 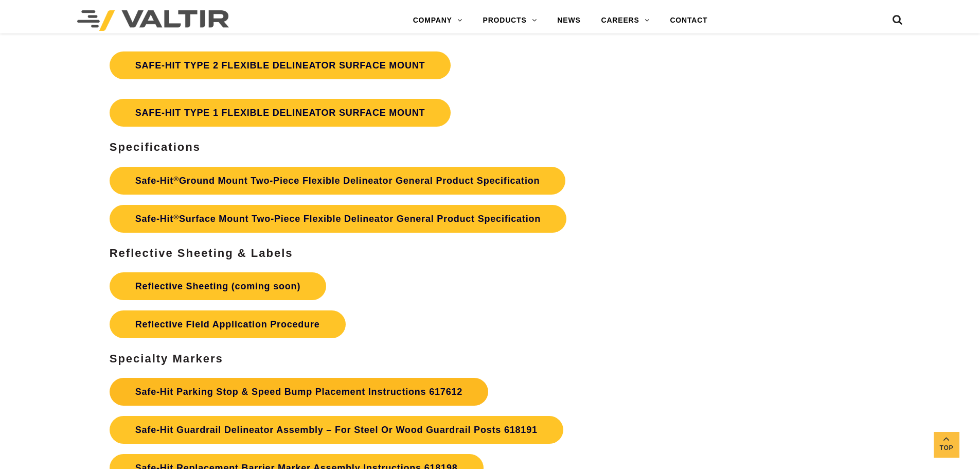 I want to click on strong: Safe-Hit Guardrail Delineator Assembly – For Steel Or Wood Guardrail Posts 618191, so click(x=337, y=430).